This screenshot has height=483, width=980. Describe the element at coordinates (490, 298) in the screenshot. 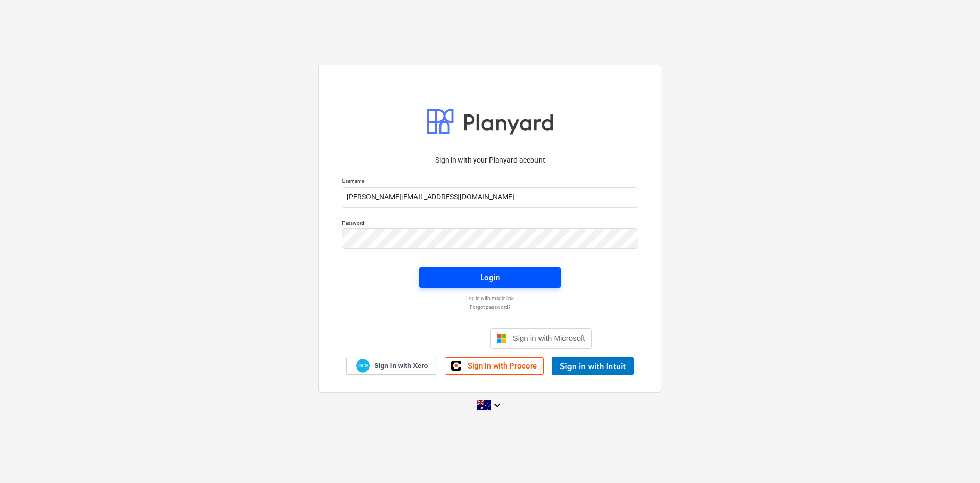

I see `p: Log in with magic link` at that location.